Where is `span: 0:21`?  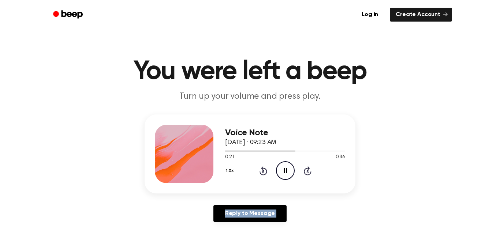 span: 0:21 is located at coordinates (230, 157).